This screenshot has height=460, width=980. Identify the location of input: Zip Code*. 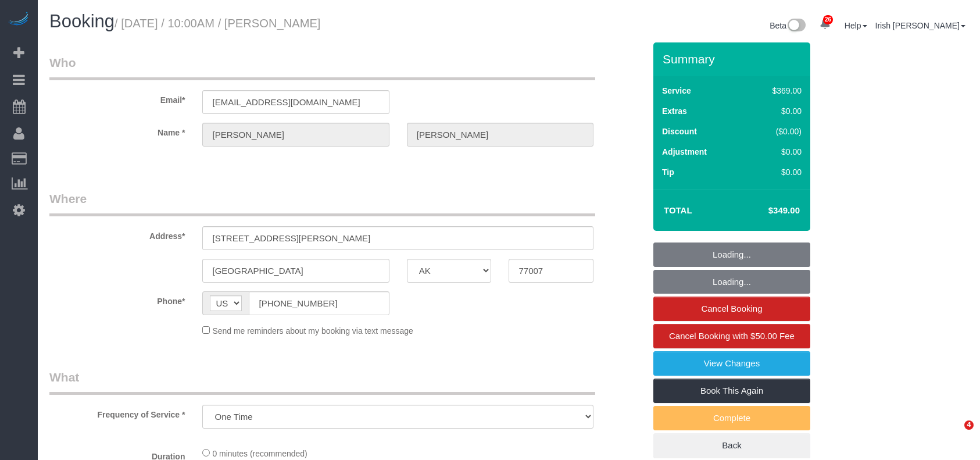
(551, 271).